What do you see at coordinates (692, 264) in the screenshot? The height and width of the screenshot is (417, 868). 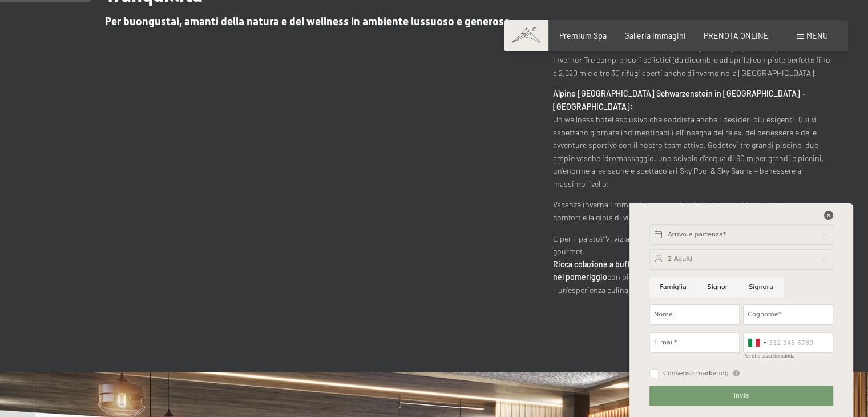 I see `p: E per il palato? Vi viziamo tutto il giorno con il nostro raffinato pacchetto ¾ gourmet: per comi...` at bounding box center [692, 264].